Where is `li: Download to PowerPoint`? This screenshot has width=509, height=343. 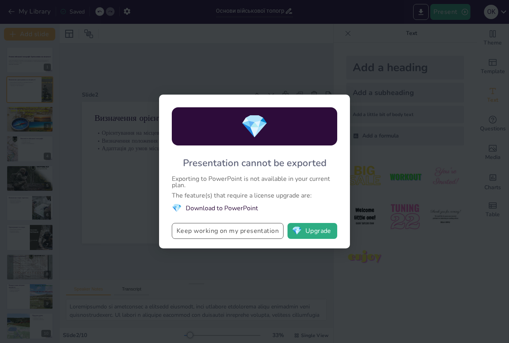 li: Download to PowerPoint is located at coordinates (255, 208).